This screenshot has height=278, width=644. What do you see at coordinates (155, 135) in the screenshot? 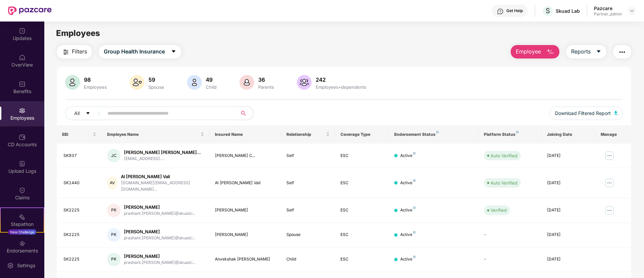
I see `th: Employee Name` at bounding box center [155, 135].